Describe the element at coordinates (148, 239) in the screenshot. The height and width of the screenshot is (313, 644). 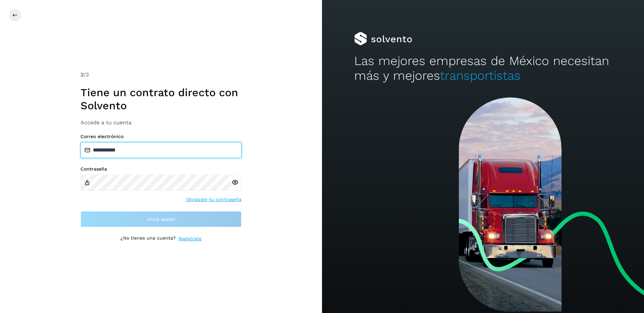
I see `p: ¿No tienes una cuenta?` at that location.